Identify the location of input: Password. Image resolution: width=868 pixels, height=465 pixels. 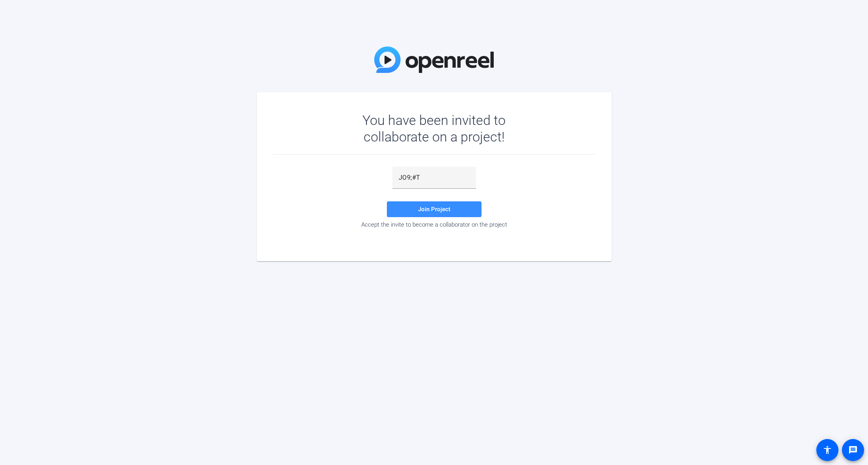
(434, 178).